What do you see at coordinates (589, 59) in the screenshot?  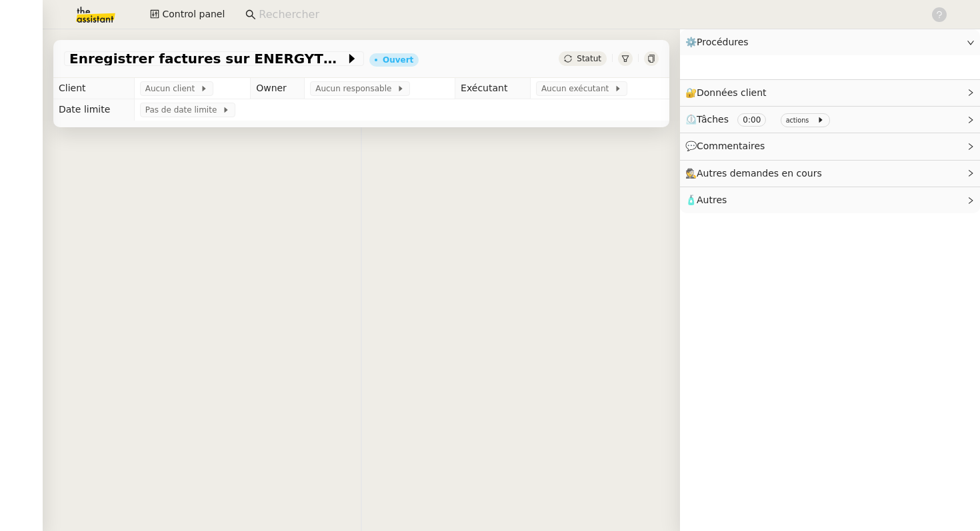 I see `span: Statut` at bounding box center [589, 59].